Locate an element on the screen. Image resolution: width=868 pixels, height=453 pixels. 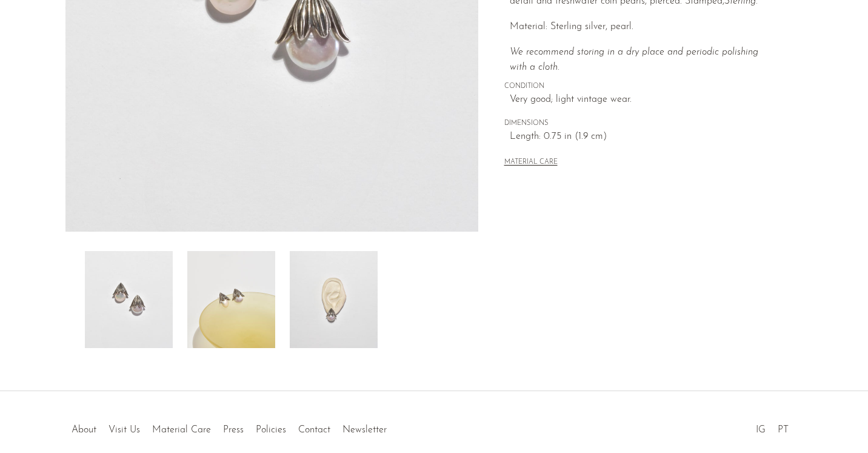
a: About is located at coordinates (83, 430).